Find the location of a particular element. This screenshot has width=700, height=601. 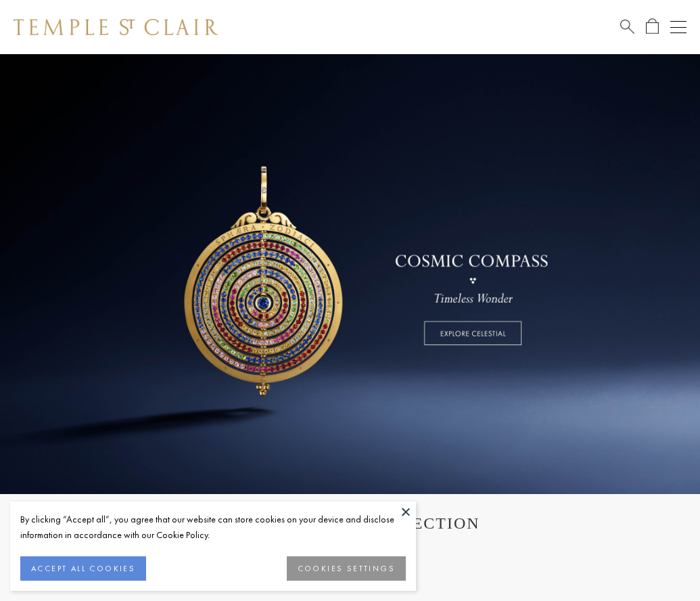

a: Open Shopping Bag is located at coordinates (652, 26).